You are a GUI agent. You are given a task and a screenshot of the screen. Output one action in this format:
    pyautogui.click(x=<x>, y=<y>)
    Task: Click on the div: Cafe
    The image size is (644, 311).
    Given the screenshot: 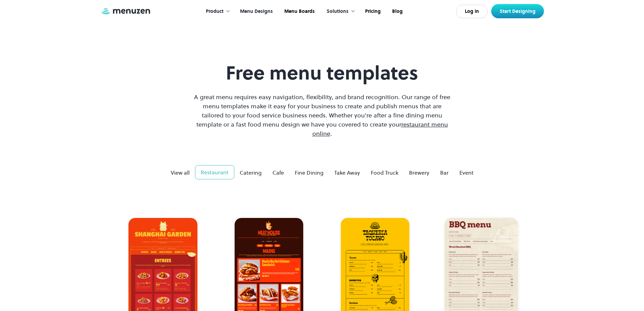 What is the action you would take?
    pyautogui.click(x=279, y=173)
    